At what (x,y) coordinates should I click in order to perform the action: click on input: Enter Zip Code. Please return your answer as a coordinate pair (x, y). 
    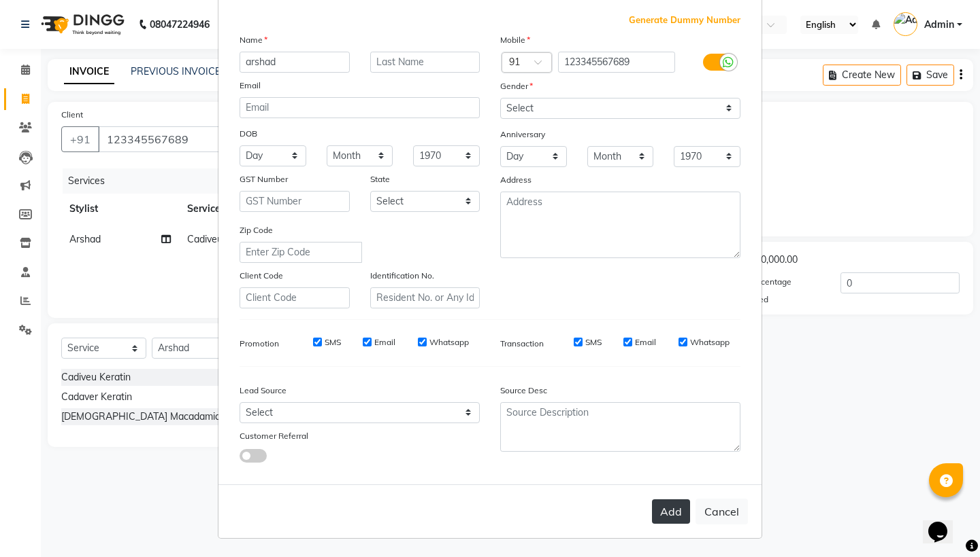
    Looking at the image, I should click on (301, 252).